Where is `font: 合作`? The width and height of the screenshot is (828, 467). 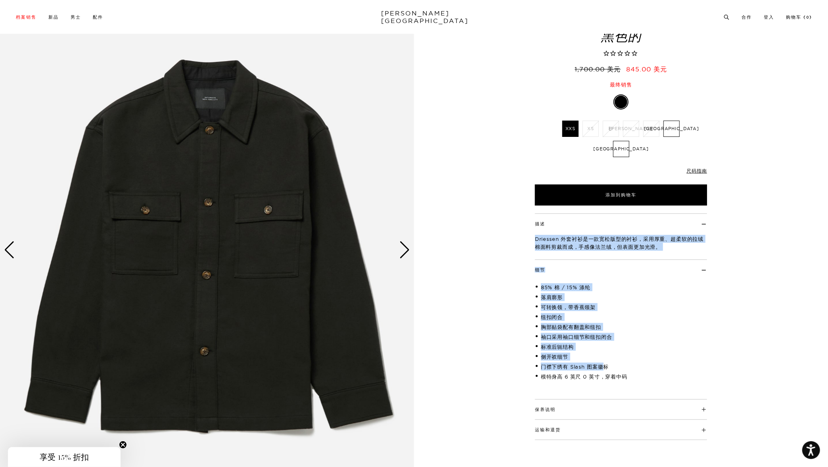 font: 合作 is located at coordinates (747, 17).